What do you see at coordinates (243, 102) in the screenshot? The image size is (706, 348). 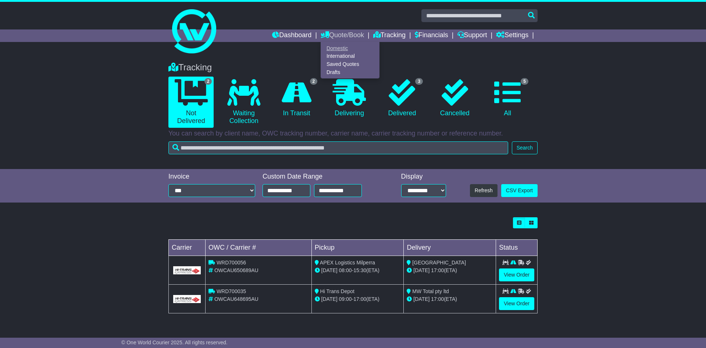 I see `a: Waiting Collection` at bounding box center [243, 102].